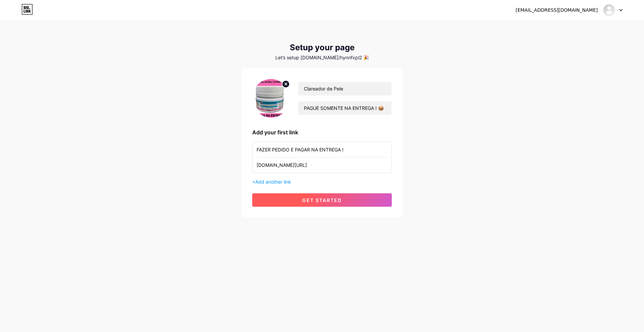 This screenshot has width=644, height=332. I want to click on div: Setup your page, so click(322, 47).